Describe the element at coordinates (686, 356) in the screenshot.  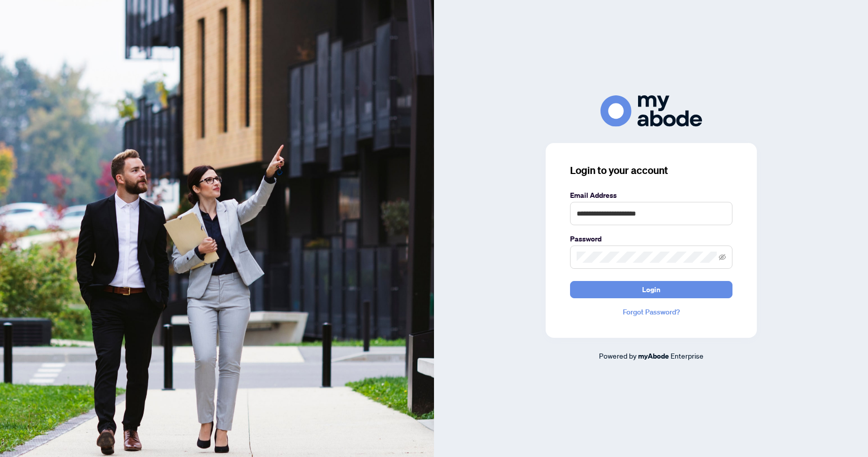
I see `span: Enterprise` at that location.